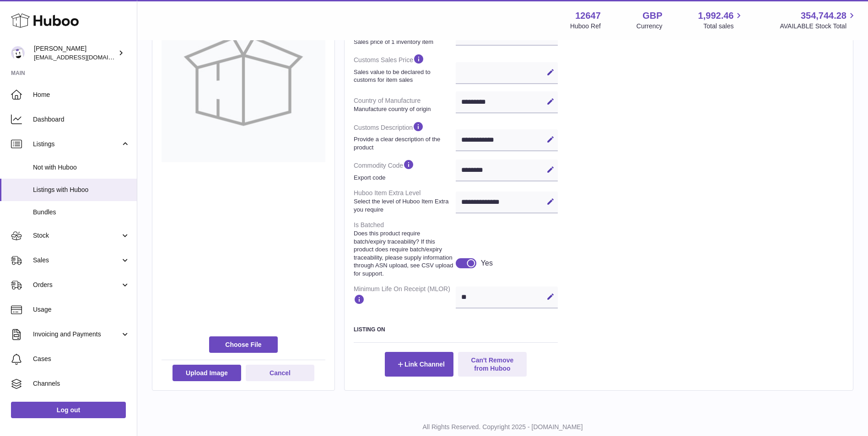 This screenshot has height=436, width=868. Describe the element at coordinates (405, 170) in the screenshot. I see `dt: Commodity Code` at that location.